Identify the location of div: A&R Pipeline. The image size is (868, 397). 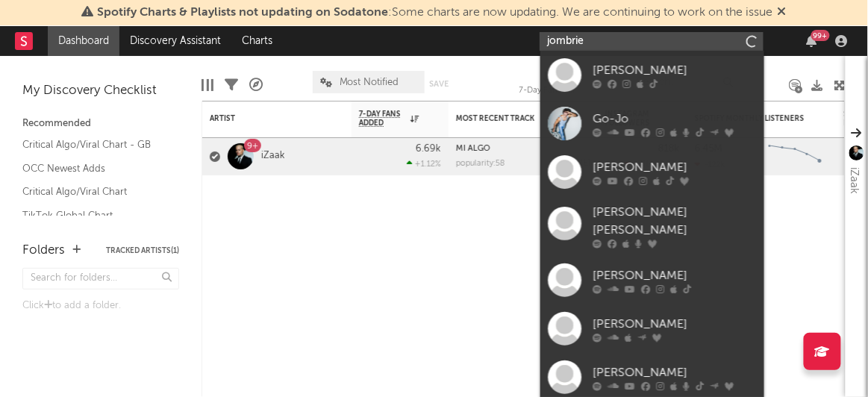
(256, 85).